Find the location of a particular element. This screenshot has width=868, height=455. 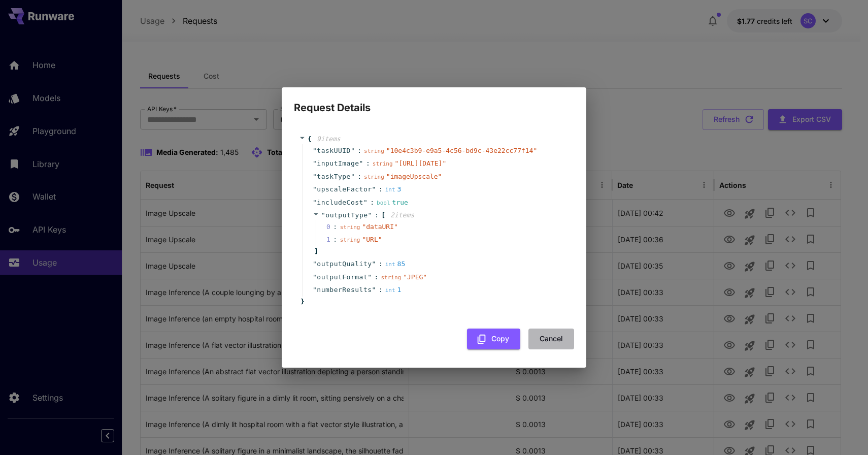

div: true is located at coordinates (392, 203).